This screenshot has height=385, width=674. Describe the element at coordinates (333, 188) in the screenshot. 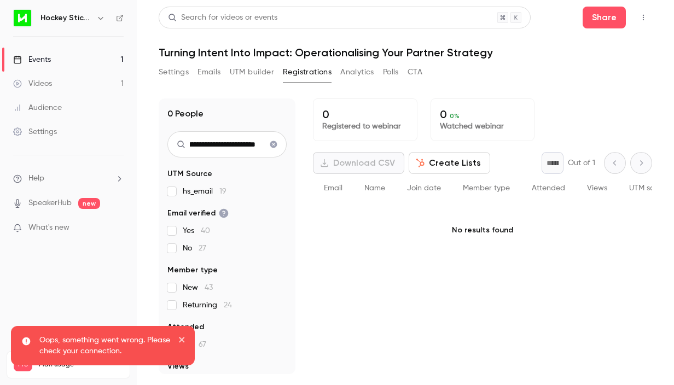

I see `span: Email` at that location.